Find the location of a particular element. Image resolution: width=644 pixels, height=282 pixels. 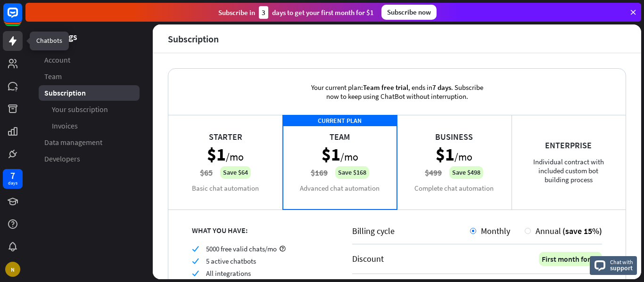

a: Data management is located at coordinates (89, 142).